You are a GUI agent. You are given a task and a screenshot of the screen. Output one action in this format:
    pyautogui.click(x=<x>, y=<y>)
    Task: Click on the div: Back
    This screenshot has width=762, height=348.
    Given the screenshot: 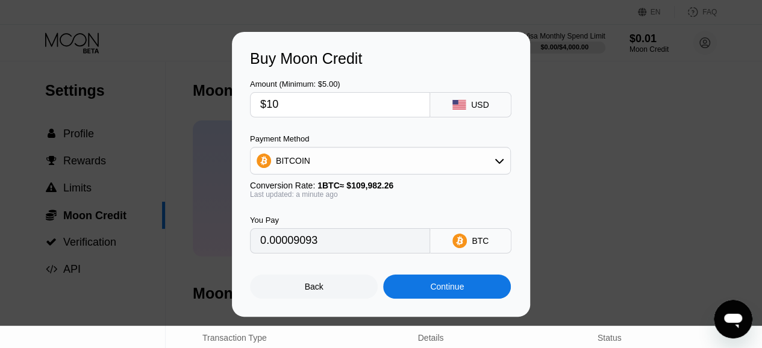 What is the action you would take?
    pyautogui.click(x=314, y=287)
    